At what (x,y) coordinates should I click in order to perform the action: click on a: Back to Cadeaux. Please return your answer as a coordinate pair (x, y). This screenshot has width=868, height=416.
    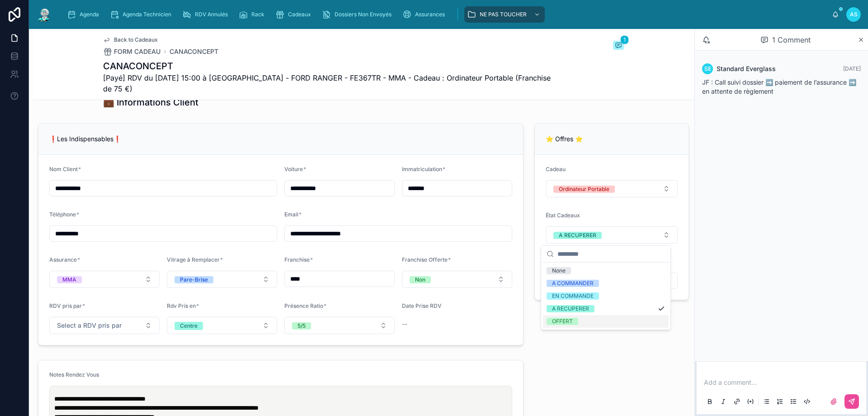
    Looking at the image, I should click on (130, 40).